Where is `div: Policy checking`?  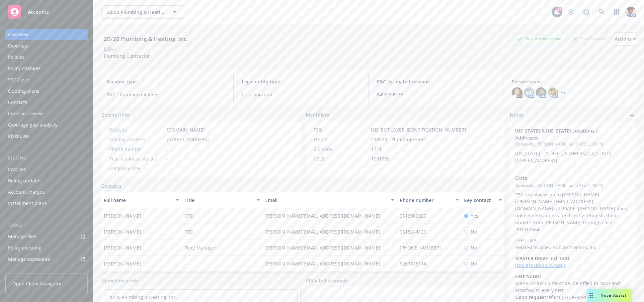 div: Policy checking is located at coordinates (25, 248).